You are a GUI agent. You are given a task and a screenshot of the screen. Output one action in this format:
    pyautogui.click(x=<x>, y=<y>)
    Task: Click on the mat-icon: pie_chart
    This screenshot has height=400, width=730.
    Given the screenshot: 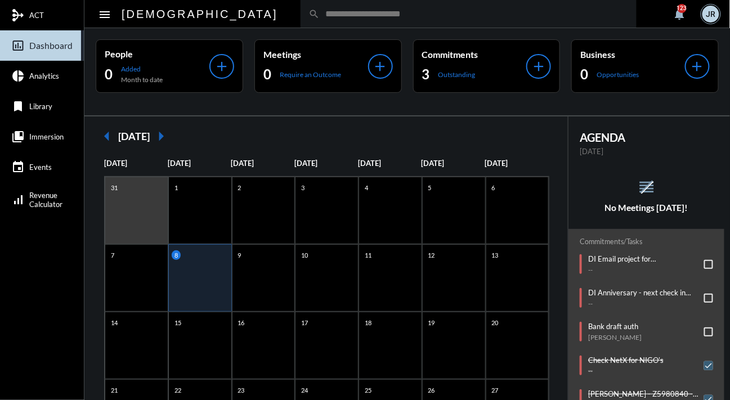 What is the action you would take?
    pyautogui.click(x=18, y=76)
    